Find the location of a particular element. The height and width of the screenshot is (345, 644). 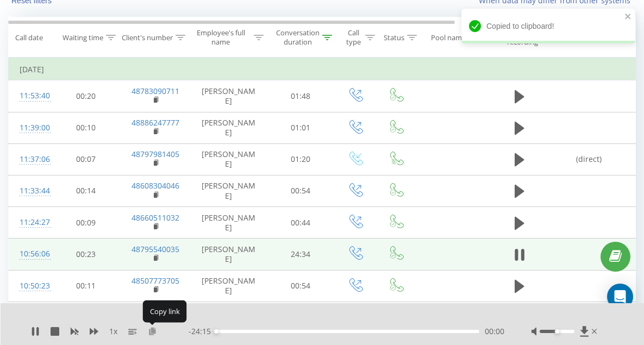

td: 00:07 is located at coordinates (86, 159).